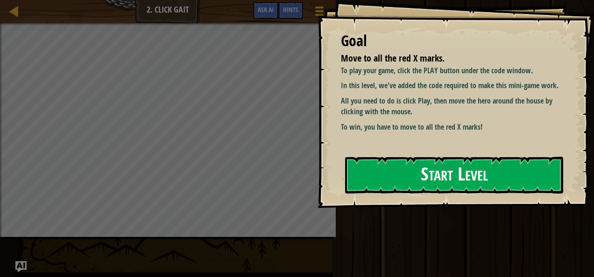 The height and width of the screenshot is (277, 594). I want to click on button: Start Level, so click(454, 175).